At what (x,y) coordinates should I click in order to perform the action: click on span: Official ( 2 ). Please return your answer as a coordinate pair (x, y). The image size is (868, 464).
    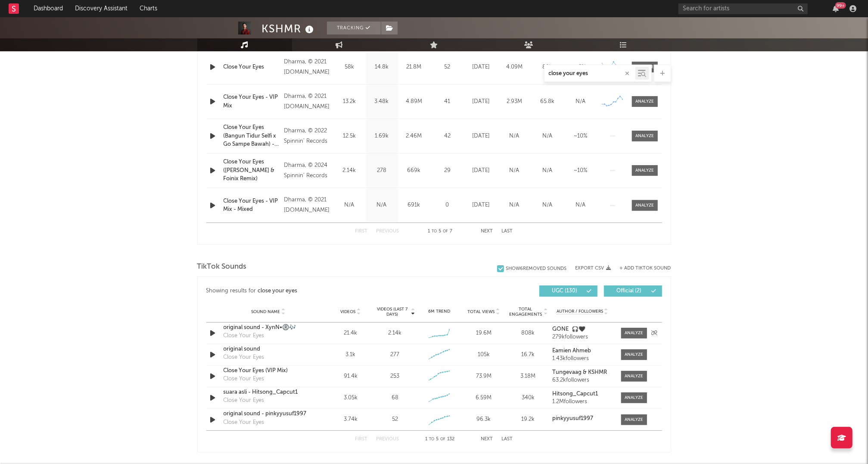
    Looking at the image, I should click on (629, 291).